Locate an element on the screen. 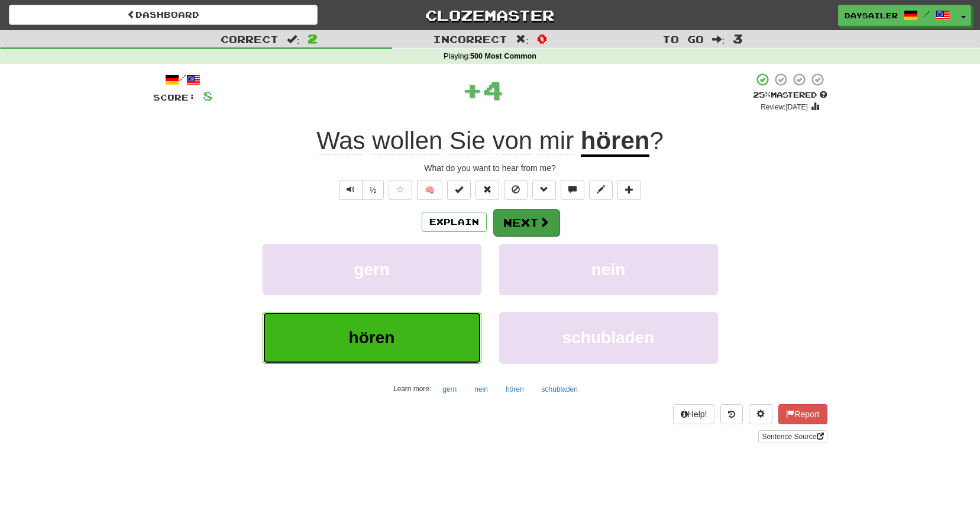  button: Discuss sentence (alt+u) is located at coordinates (573, 190).